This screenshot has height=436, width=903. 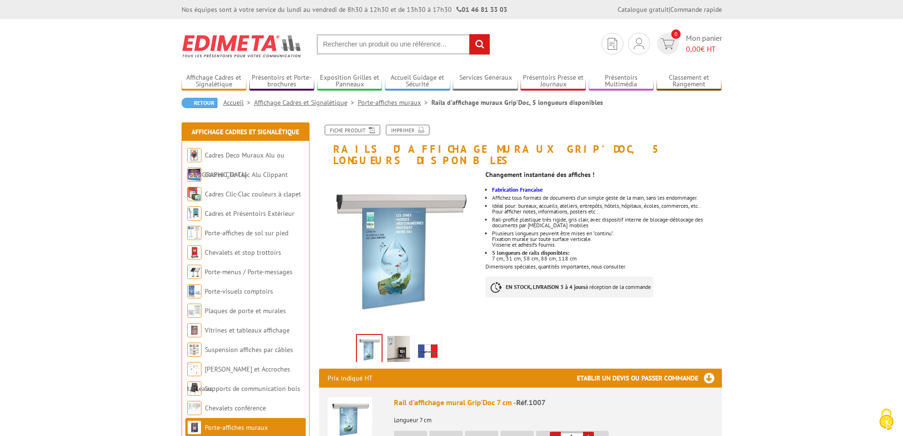 I want to click on input: Rechercher un produit ou une référence..., so click(x=403, y=44).